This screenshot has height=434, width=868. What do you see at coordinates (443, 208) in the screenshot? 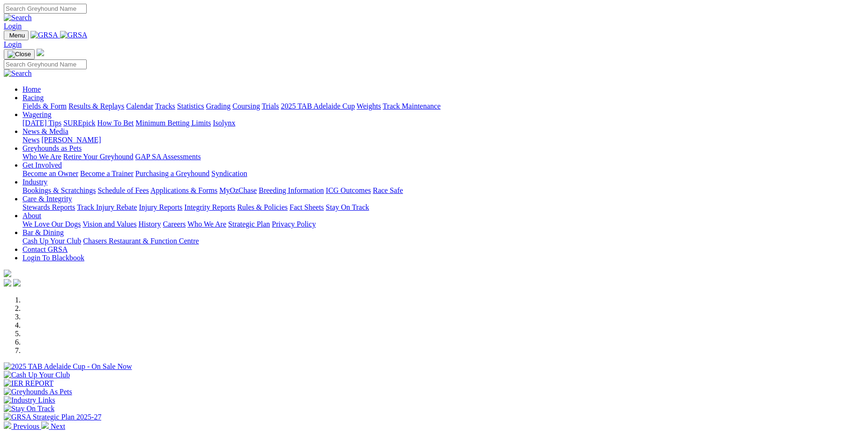
I see `div: Care & Integrity` at bounding box center [443, 208].